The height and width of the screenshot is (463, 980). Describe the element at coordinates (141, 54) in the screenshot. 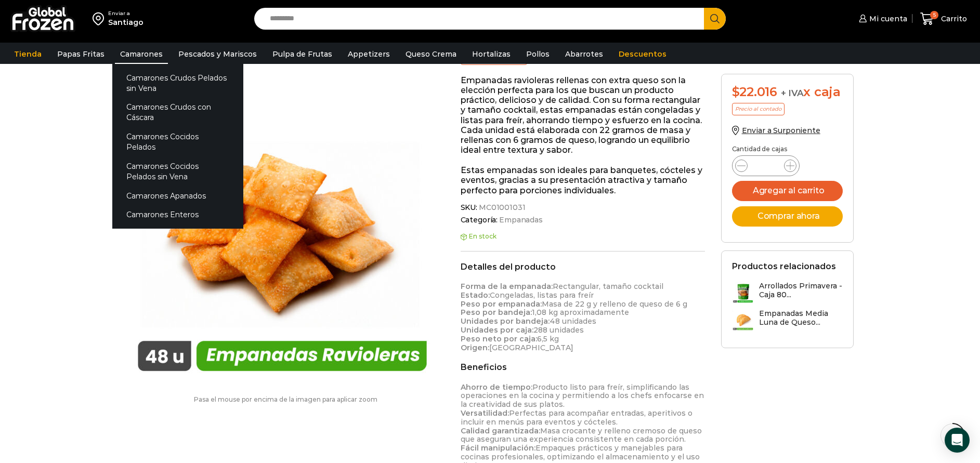

I see `a: Camarones` at that location.